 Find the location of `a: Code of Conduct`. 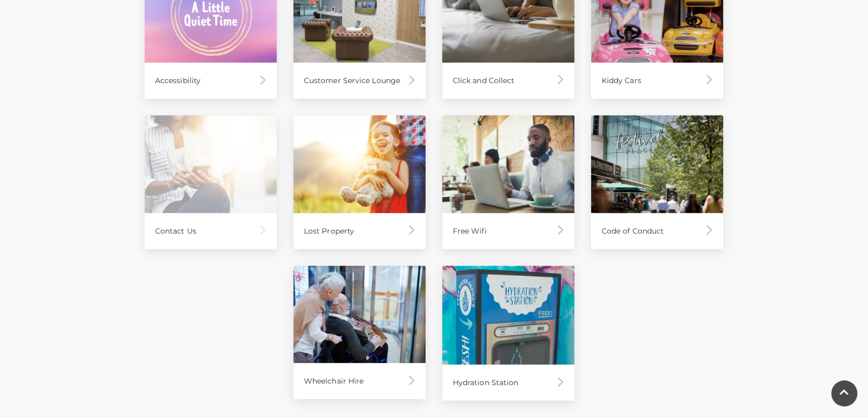

a: Code of Conduct is located at coordinates (657, 182).